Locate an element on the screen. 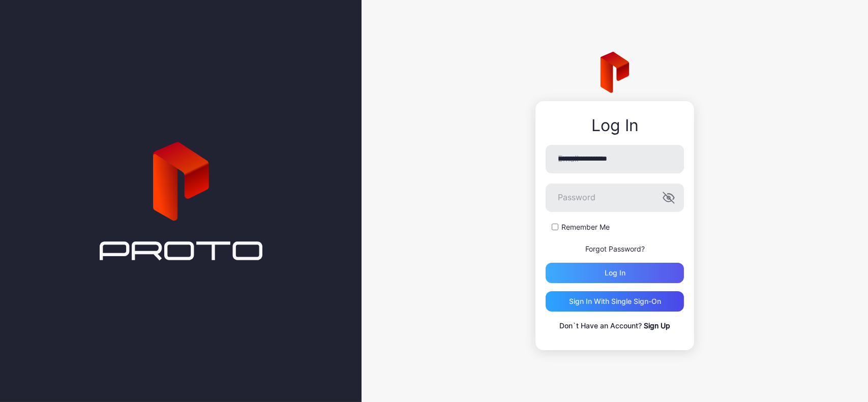 This screenshot has height=402, width=868. a: Sign Up is located at coordinates (657, 325).